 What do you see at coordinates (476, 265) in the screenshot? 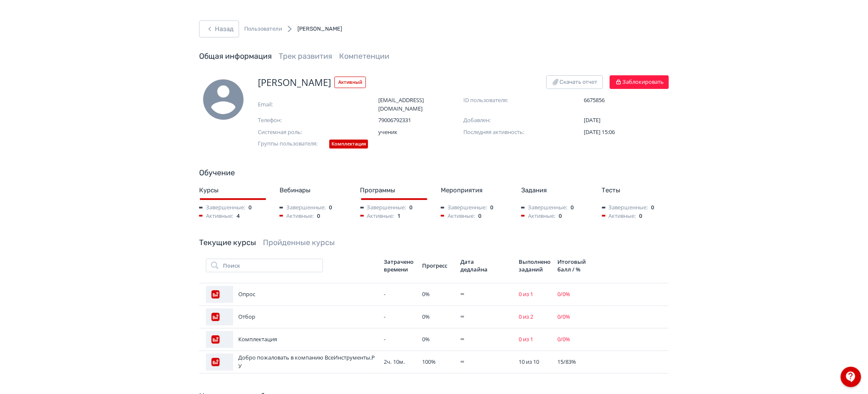
I see `div: Дата дедлайна` at bounding box center [476, 265].